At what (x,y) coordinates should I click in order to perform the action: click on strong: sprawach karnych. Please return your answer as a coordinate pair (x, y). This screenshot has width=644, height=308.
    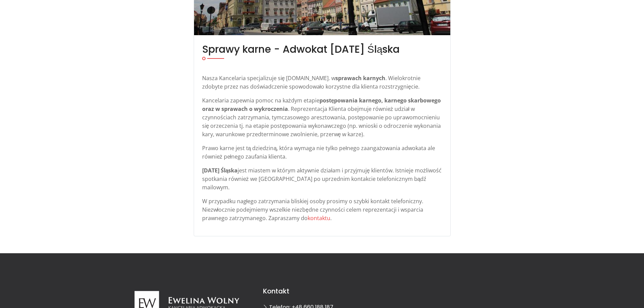
    Looking at the image, I should click on (360, 78).